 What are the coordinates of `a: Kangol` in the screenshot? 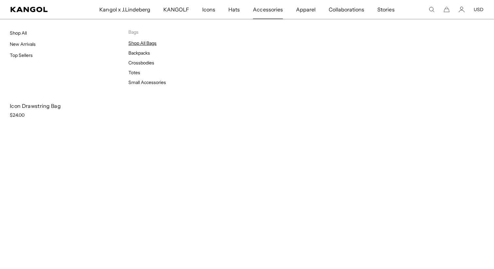 It's located at (38, 9).